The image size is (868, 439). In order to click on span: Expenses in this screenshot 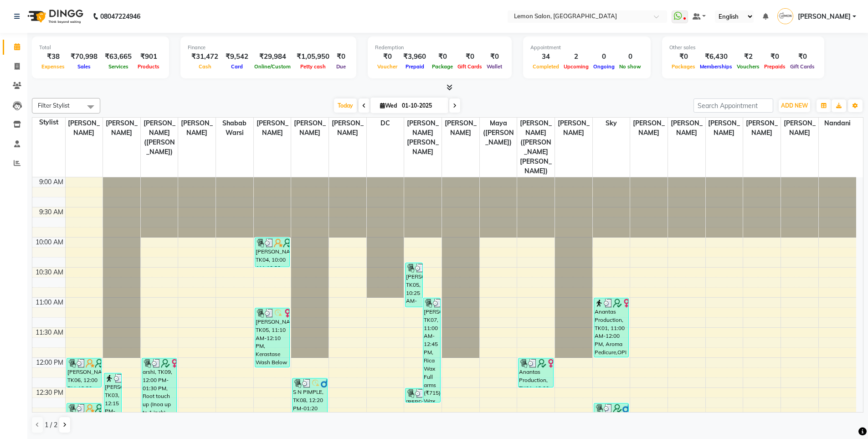, I will do `click(53, 67)`.